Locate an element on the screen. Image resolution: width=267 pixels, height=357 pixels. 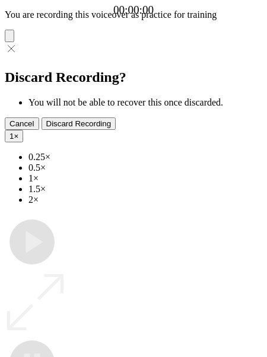
li: You will not be able to recover this once discarded. is located at coordinates (145, 103).